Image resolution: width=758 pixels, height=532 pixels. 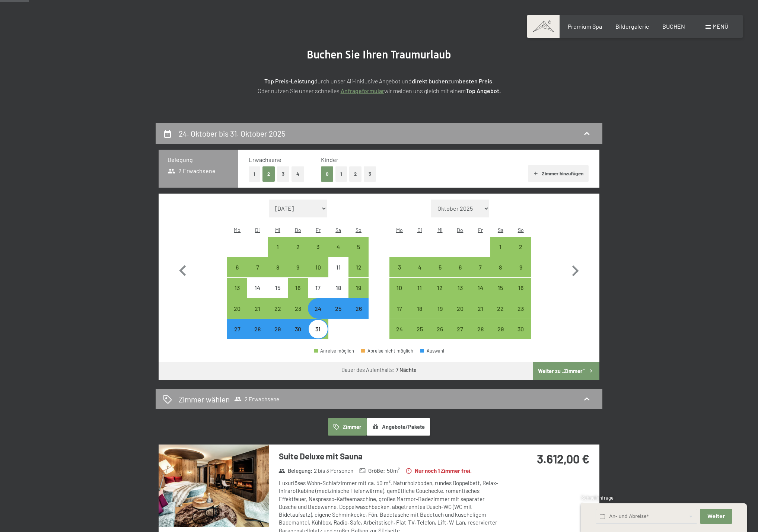 What do you see at coordinates (278, 294) in the screenshot?
I see `div: 15` at bounding box center [278, 294].